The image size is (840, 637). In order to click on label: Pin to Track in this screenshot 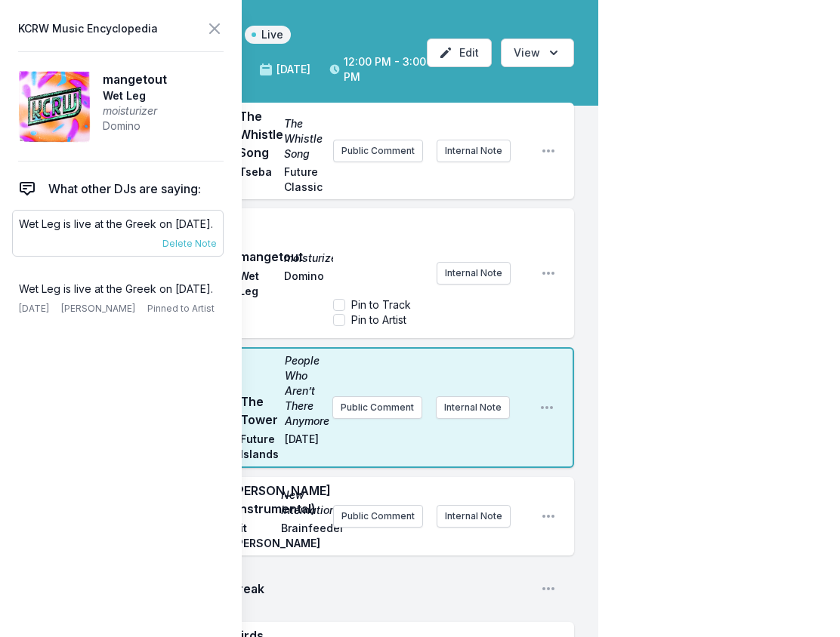, I will do `click(381, 305)`.